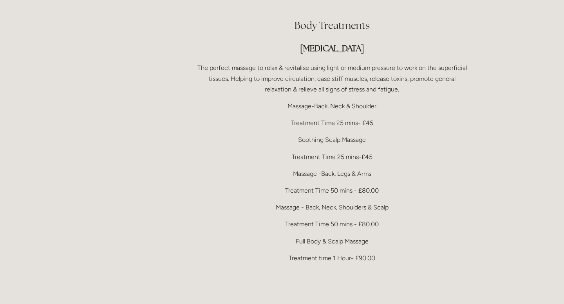 This screenshot has height=304, width=564. I want to click on p: Soothing Scalp Massage, so click(331, 140).